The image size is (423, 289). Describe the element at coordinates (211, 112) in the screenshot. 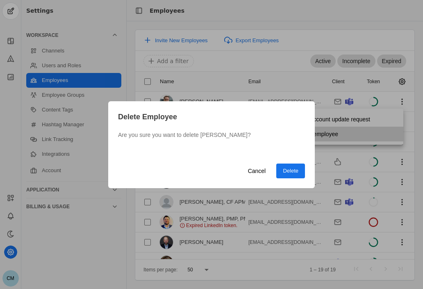

I see `div: Delete Employee` at that location.